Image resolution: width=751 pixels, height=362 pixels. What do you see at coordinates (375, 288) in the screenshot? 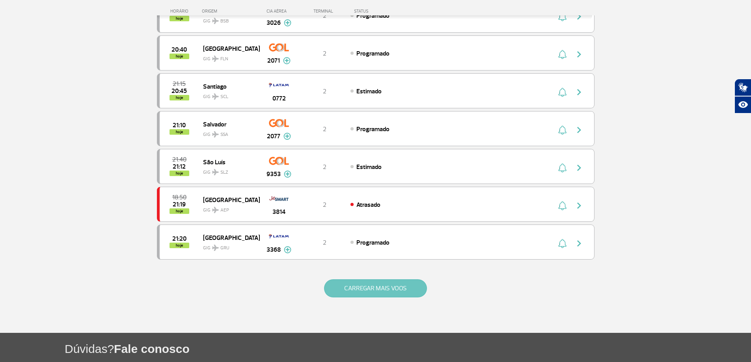
I see `button: CARREGAR MAIS VOOS` at bounding box center [375, 288].